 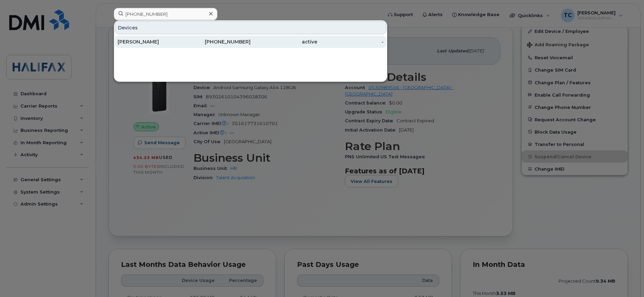 What do you see at coordinates (284, 42) in the screenshot?
I see `div: active` at bounding box center [284, 42].